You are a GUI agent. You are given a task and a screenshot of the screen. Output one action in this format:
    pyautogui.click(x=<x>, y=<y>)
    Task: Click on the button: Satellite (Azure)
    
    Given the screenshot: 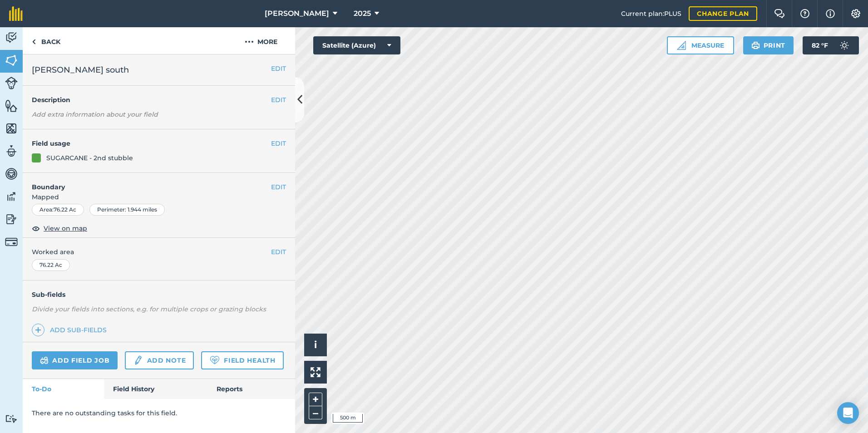 What is the action you would take?
    pyautogui.click(x=357, y=45)
    